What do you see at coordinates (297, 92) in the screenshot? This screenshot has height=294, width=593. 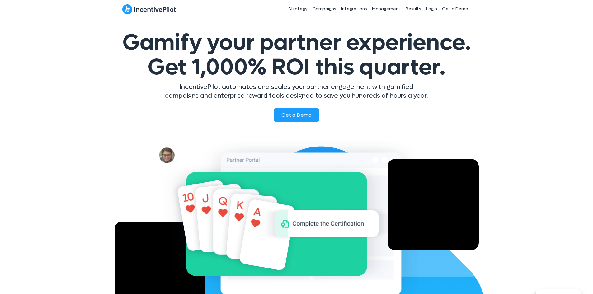 I see `p: IncentivePilot automates and scales your partner engagement with gamified campaigns and enterpris...` at bounding box center [297, 92].